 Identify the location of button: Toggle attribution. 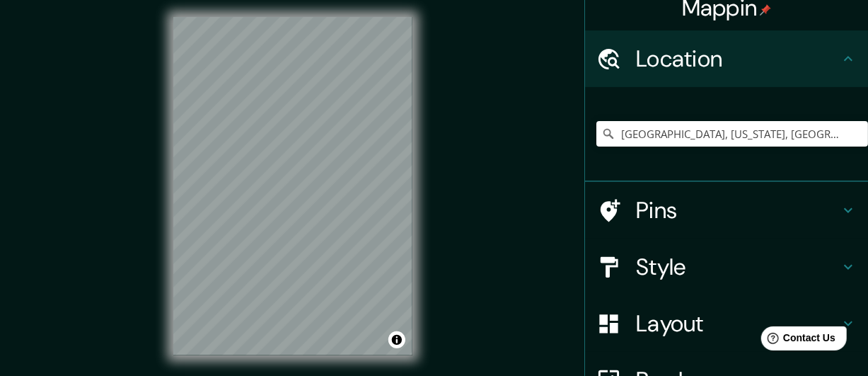
(397, 341).